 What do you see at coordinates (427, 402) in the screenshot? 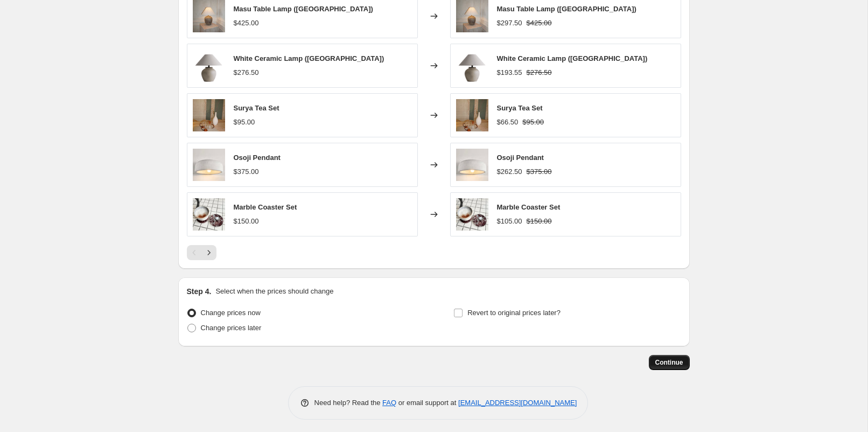
I see `span: or email support at` at bounding box center [427, 402].